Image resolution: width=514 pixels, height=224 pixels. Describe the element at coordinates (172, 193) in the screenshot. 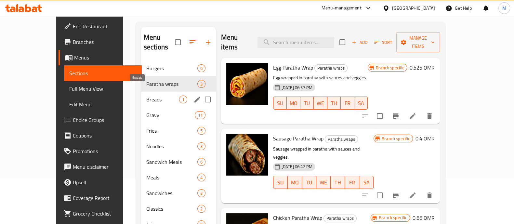

I see `div: Sandwiches` at that location.